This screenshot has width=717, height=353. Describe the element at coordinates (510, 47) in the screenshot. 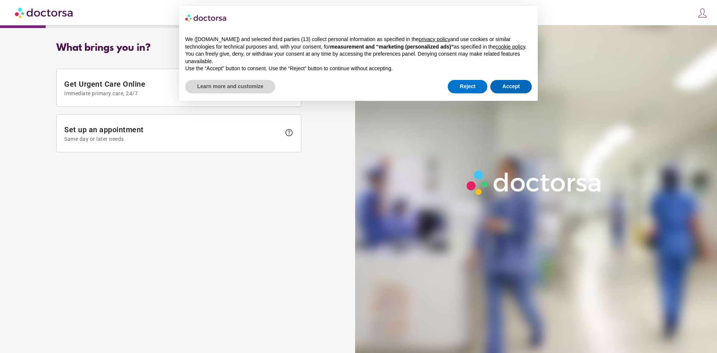

I see `a: cookie policy` at that location.